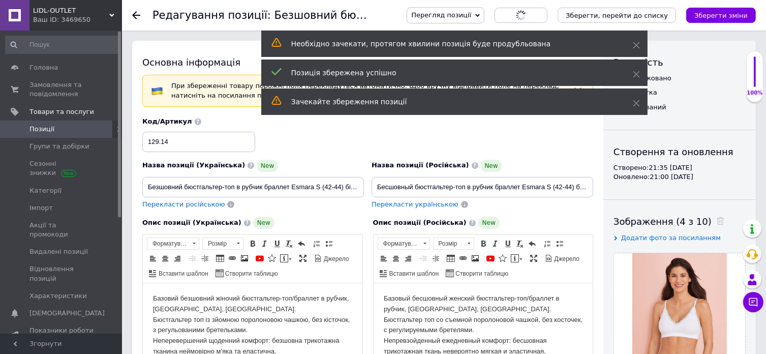 The height and width of the screenshot is (354, 766). Describe the element at coordinates (755, 93) in the screenshot. I see `div: 100%` at that location.